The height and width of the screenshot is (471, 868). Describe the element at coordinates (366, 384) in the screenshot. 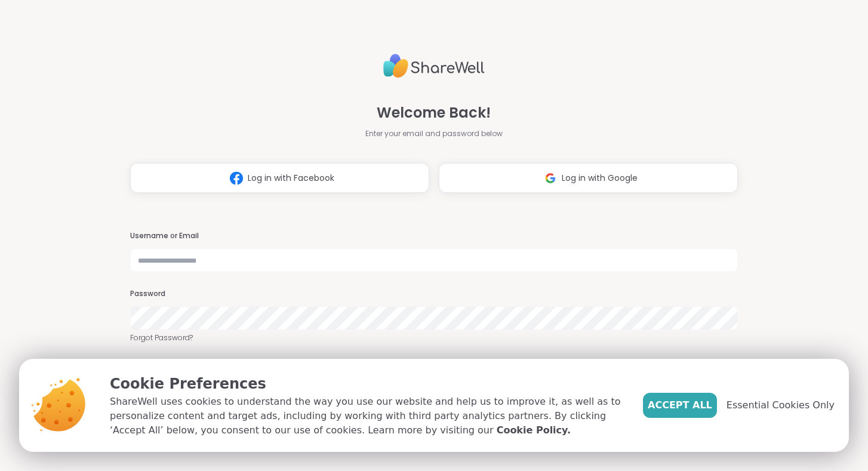

I see `p: Cookie Preferences` at that location.